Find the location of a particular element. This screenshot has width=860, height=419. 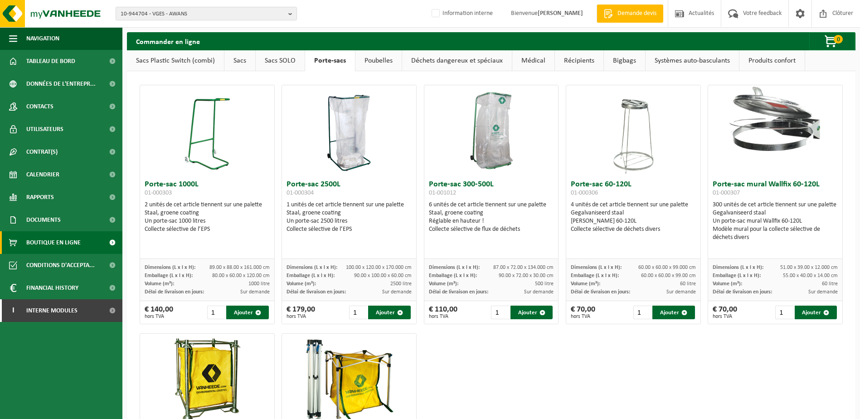

span: Financial History is located at coordinates (52, 288).